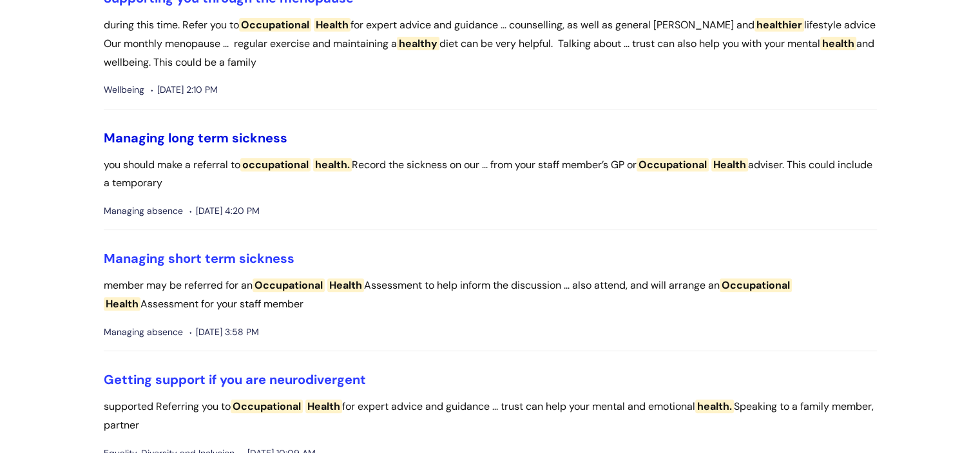 The image size is (980, 453). Describe the element at coordinates (275, 164) in the screenshot. I see `span: occupational` at that location.